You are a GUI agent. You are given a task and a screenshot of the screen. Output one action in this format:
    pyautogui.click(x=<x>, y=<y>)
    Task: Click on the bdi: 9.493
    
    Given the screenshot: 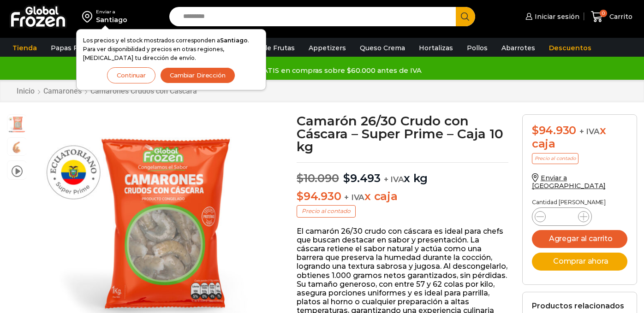 What is the action you would take?
    pyautogui.click(x=362, y=178)
    